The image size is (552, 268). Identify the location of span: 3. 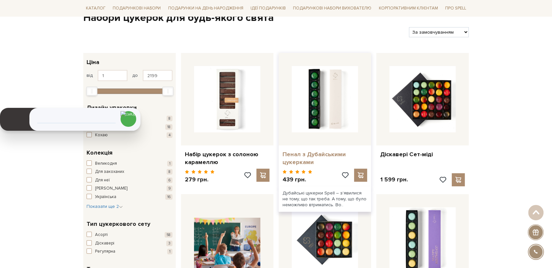
(169, 243).